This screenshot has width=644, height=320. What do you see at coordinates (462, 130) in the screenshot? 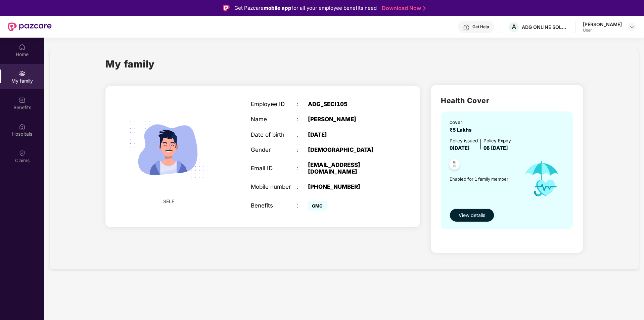
I see `span: ₹5 Lakhs` at bounding box center [462, 130].